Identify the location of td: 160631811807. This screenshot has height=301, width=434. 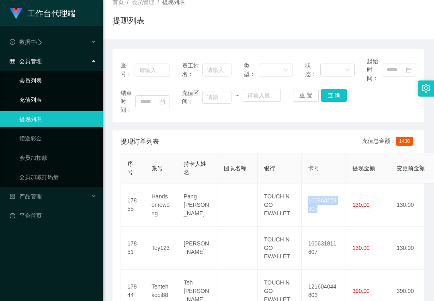
(324, 248).